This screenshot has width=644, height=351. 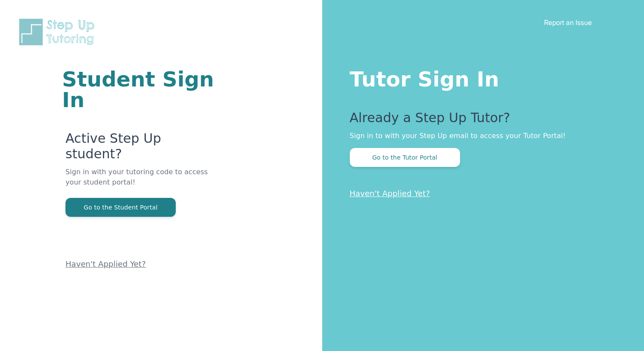 I want to click on p: Sign in to with your Step Up email to access your Tutor Portal!, so click(x=480, y=136).